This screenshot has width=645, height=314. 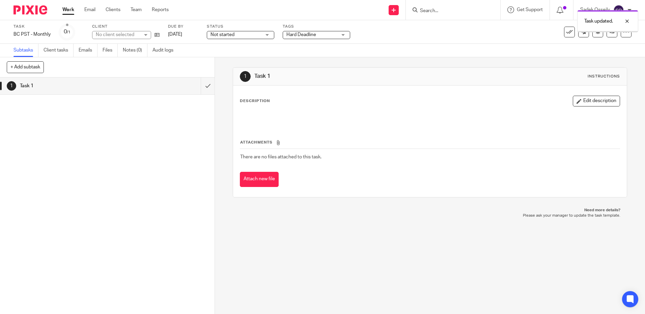 What do you see at coordinates (113, 10) in the screenshot?
I see `a: Clients` at bounding box center [113, 10].